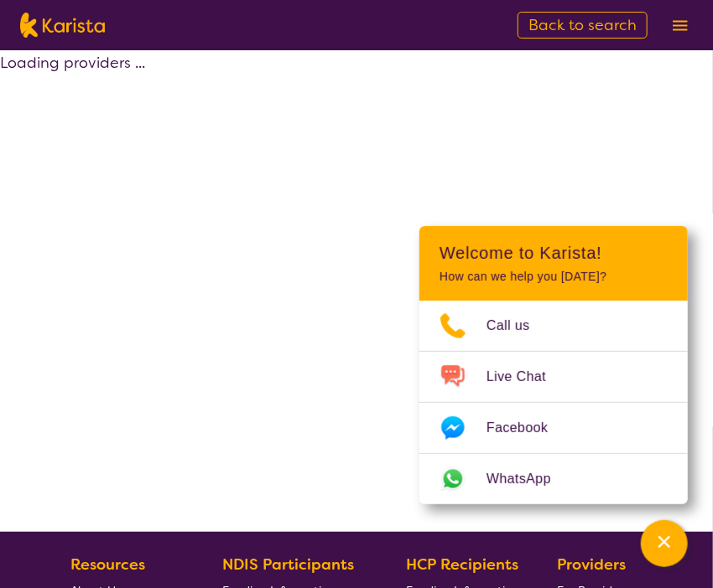 Image resolution: width=713 pixels, height=588 pixels. I want to click on b: Providers, so click(592, 565).